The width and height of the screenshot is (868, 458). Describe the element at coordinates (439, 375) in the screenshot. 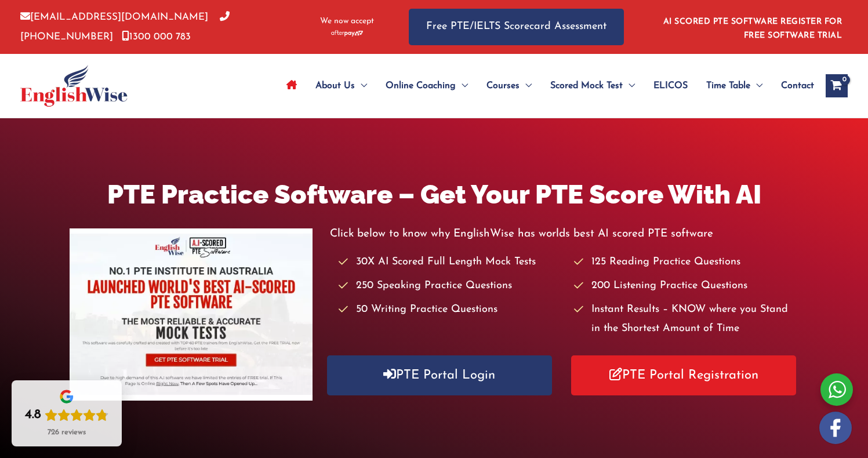

I see `a: PTE Portal Login` at that location.